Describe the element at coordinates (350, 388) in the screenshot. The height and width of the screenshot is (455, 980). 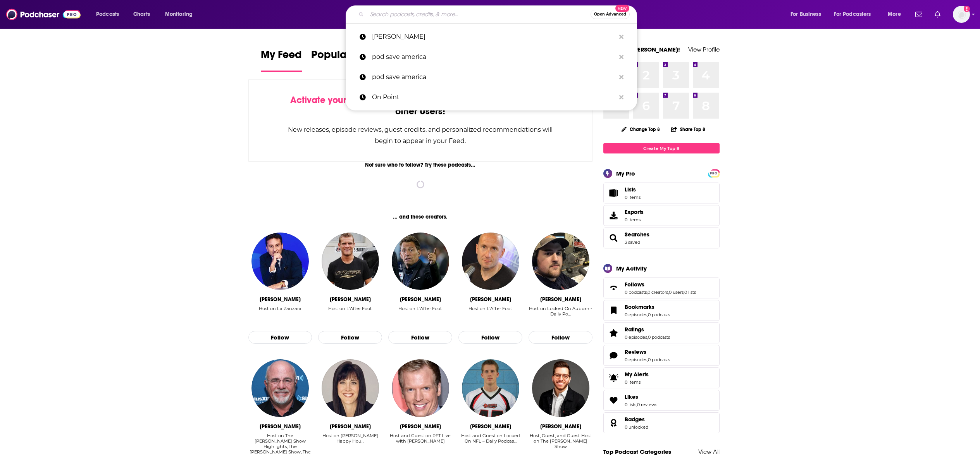
I see `img: Stephanie Miller` at that location.